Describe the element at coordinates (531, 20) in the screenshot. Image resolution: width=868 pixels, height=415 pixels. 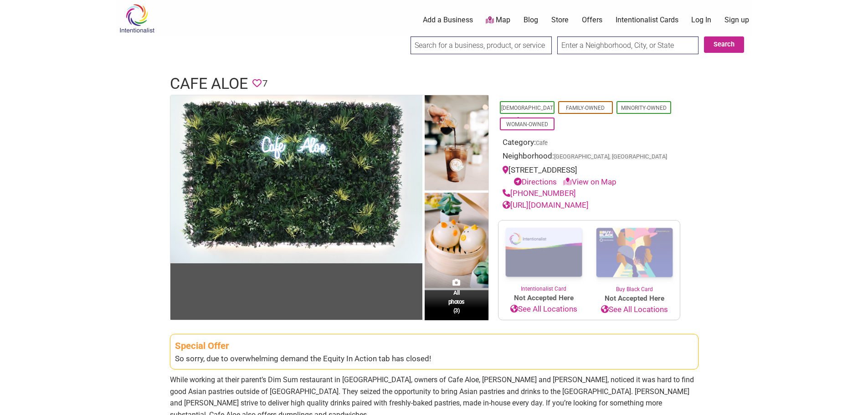
I see `a: Blog` at that location.